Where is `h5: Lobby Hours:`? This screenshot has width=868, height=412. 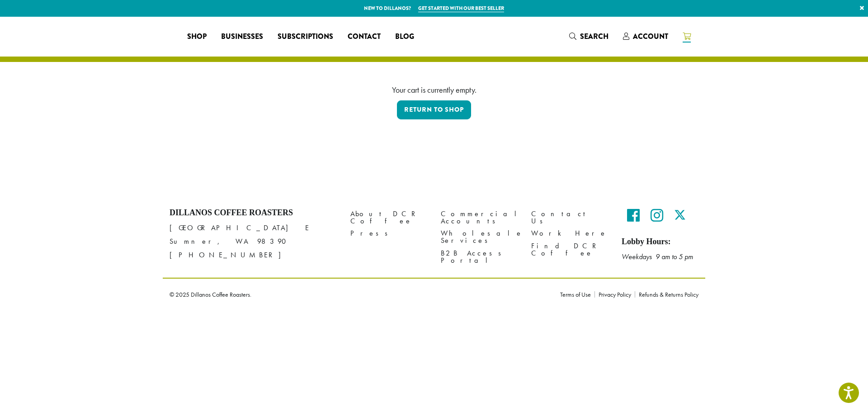
h5: Lobby Hours: is located at coordinates (660, 242).